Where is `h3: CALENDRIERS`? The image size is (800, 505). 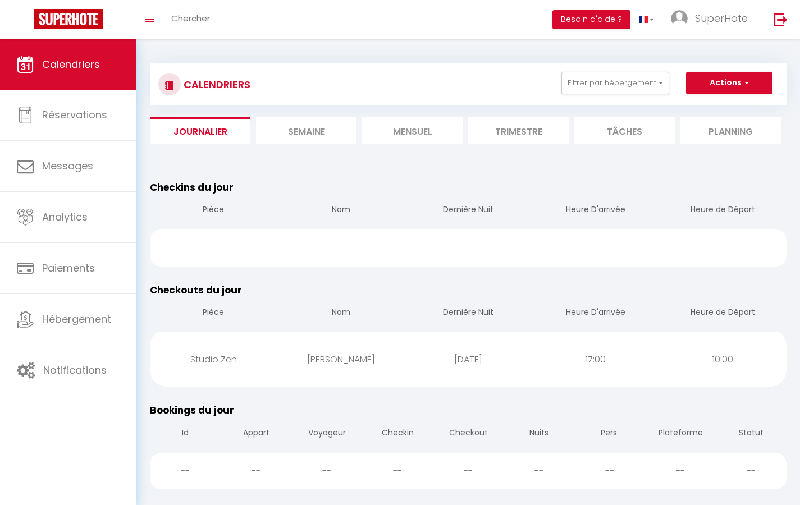
h3: CALENDRIERS is located at coordinates (215, 84).